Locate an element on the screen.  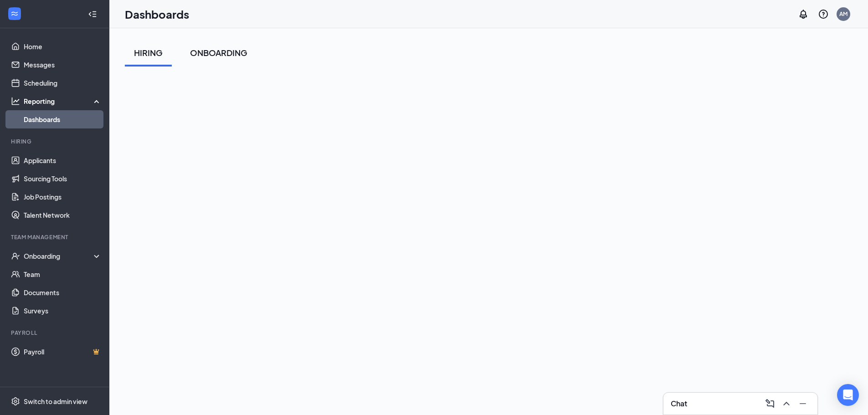
a: Applicants is located at coordinates (63, 161).